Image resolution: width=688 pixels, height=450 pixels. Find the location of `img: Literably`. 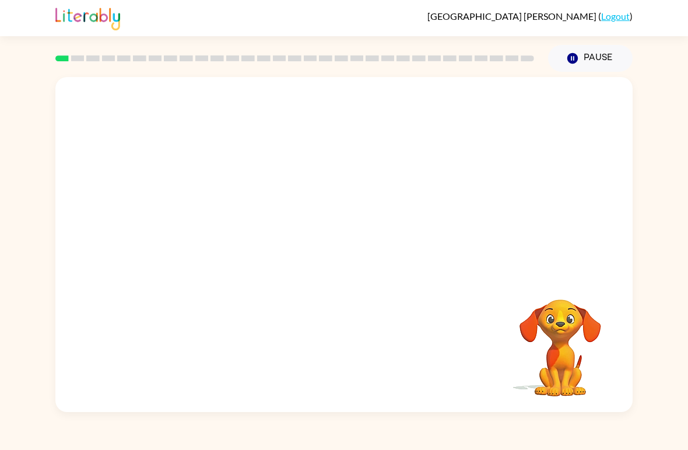

img: Literably is located at coordinates (87, 17).